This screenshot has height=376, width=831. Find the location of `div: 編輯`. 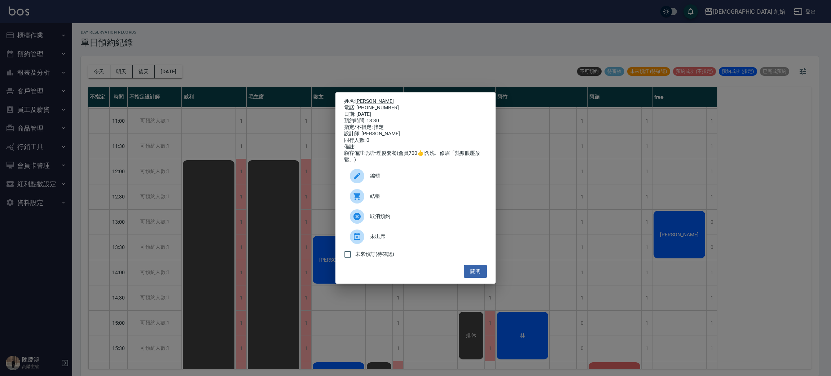

div: 編輯 is located at coordinates (415, 176).